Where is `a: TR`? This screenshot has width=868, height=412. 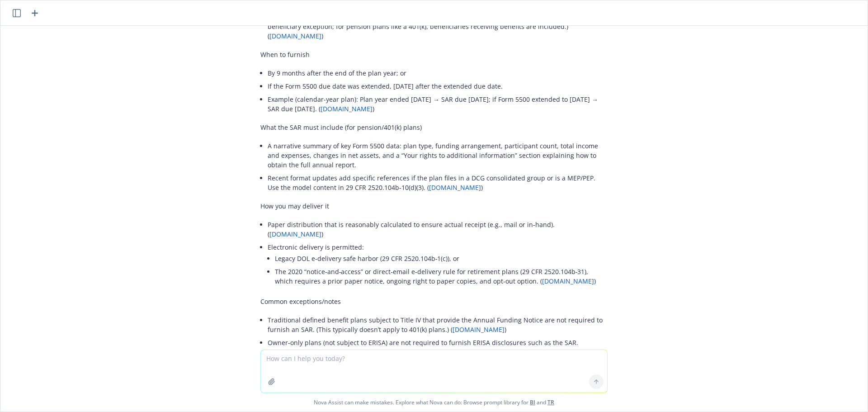 a: TR is located at coordinates (550, 402).